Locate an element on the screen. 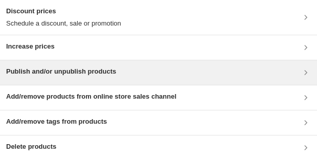 This screenshot has width=317, height=160. p: Schedule a discount, sale or promotion is located at coordinates (63, 24).